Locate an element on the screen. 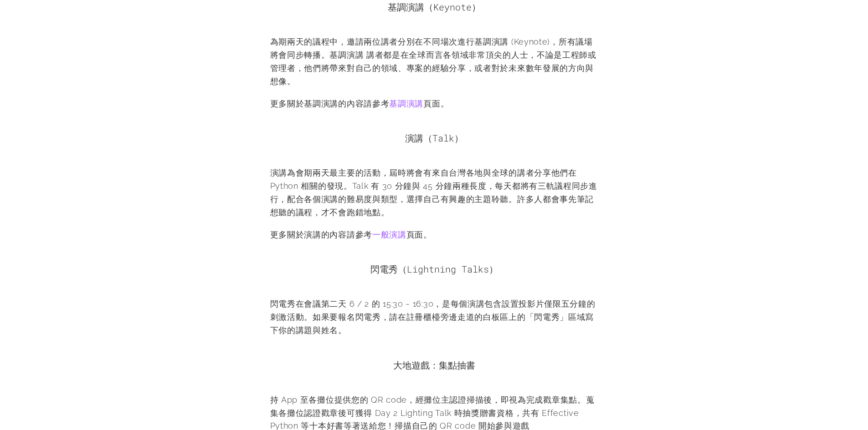 This screenshot has width=868, height=430. p: 閃電秀在會議第二天 6 / 2 的 15:30 ~ 16:30，是每個演講包含設置投影片僅限五分鐘的刺激活動。如果要報名閃電秀，請在註冊櫃檯旁邊走道的白板區上的「閃電秀」區域寫下你的講題與姓名。 is located at coordinates (434, 317).